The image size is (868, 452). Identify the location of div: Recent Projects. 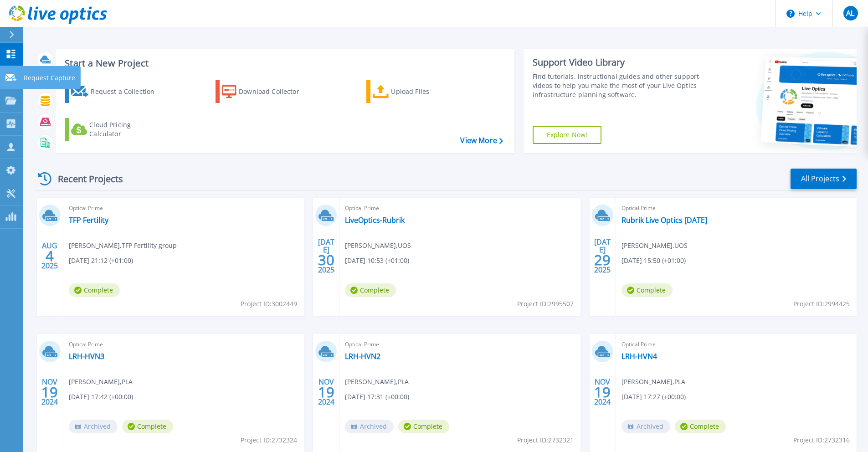
(85, 179).